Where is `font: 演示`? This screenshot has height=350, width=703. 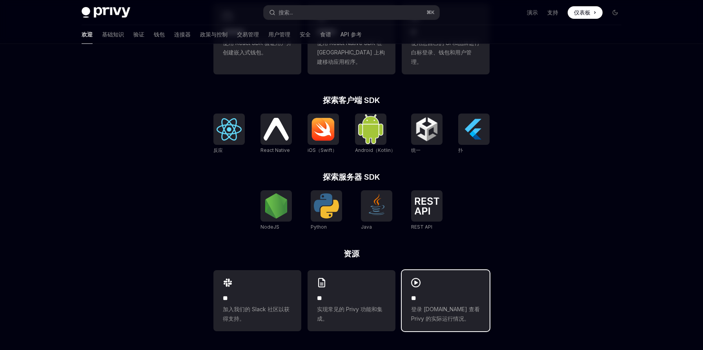
font: 演示 is located at coordinates (532, 12).